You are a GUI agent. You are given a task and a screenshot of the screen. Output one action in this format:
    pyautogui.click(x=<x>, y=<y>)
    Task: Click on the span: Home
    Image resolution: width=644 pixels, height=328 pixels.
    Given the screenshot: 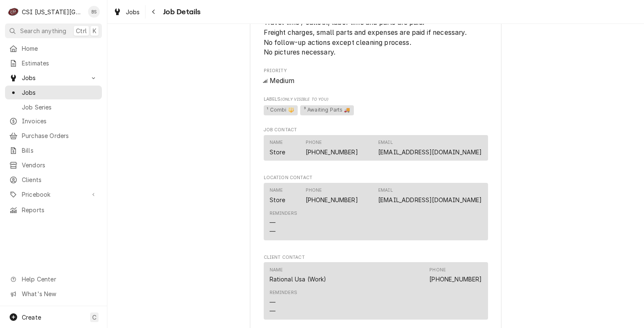 What is the action you would take?
    pyautogui.click(x=60, y=48)
    